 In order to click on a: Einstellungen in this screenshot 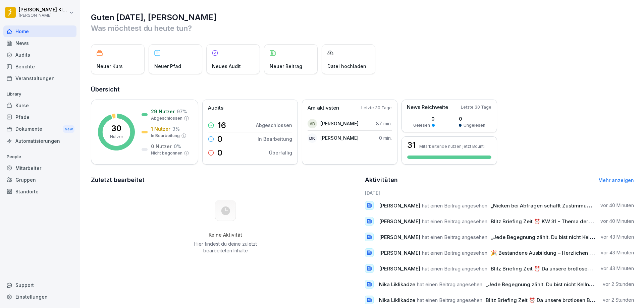, I will do `click(40, 297)`.